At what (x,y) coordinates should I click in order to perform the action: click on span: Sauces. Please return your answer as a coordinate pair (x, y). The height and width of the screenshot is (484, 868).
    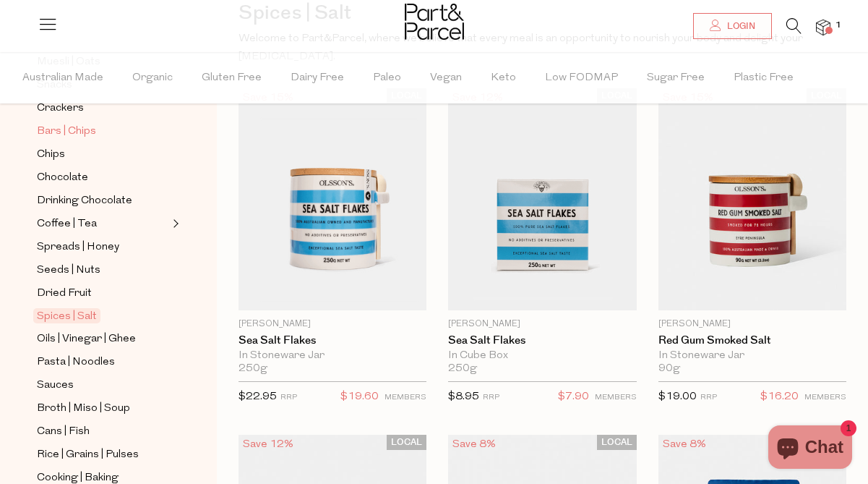
    Looking at the image, I should click on (55, 385).